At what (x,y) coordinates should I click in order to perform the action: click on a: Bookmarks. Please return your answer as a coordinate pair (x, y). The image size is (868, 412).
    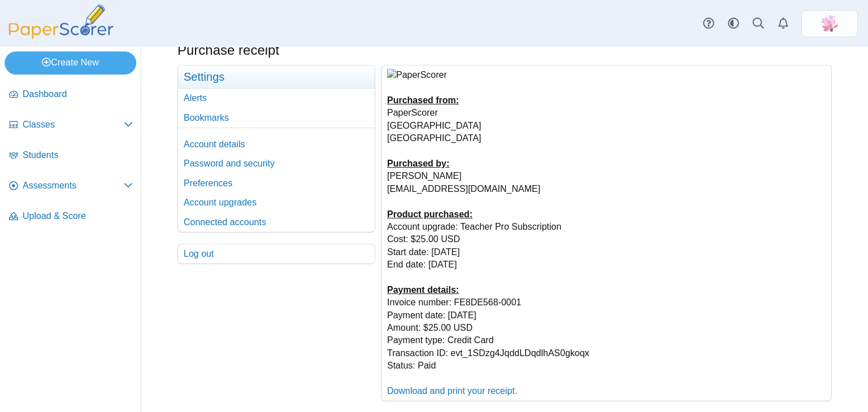
    Looking at the image, I should click on (276, 118).